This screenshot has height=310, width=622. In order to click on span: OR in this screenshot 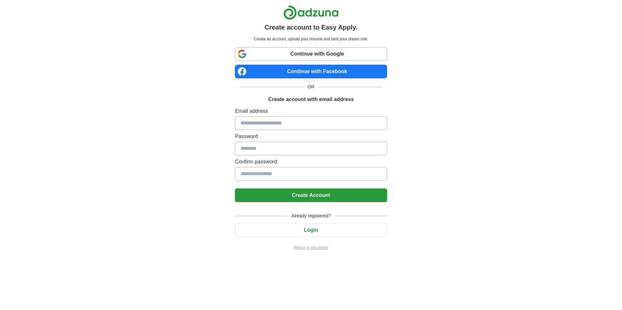, I will do `click(311, 87)`.